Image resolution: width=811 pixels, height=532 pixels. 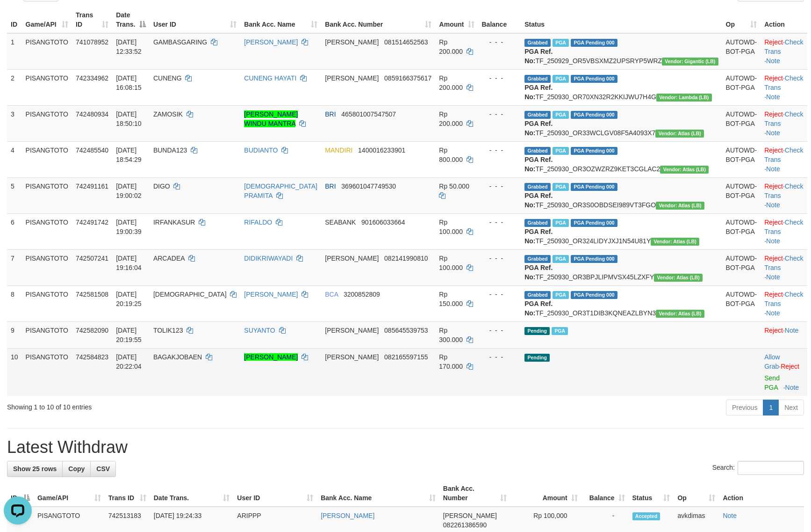 I want to click on th: Action, so click(x=762, y=493).